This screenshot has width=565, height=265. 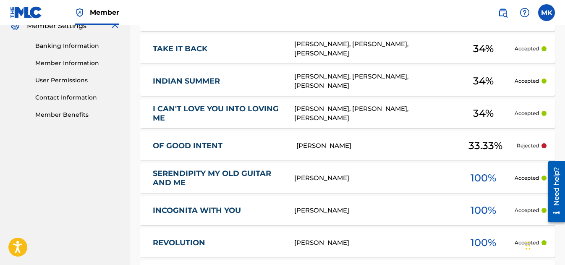 I want to click on img: search, so click(x=503, y=13).